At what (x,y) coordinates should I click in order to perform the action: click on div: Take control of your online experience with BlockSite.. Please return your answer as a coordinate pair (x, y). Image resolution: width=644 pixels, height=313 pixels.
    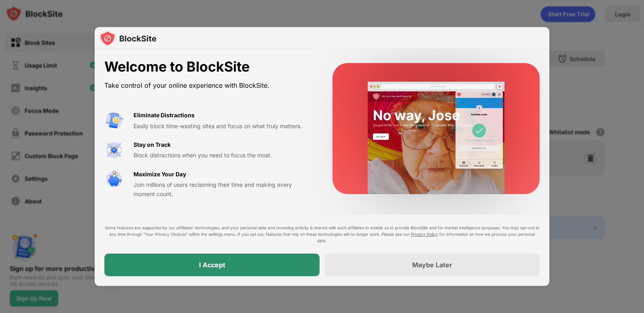
    Looking at the image, I should click on (209, 85).